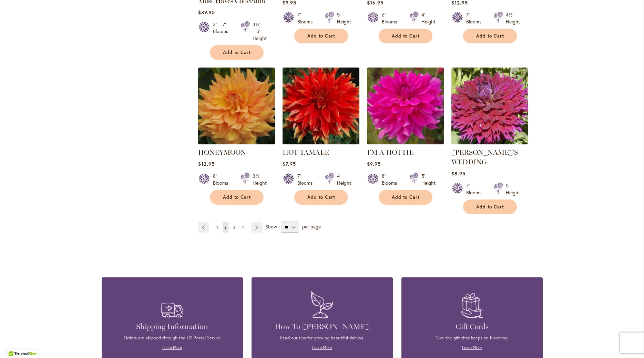 Image resolution: width=644 pixels, height=358 pixels. What do you see at coordinates (374, 164) in the screenshot?
I see `span: $9.95` at bounding box center [374, 164].